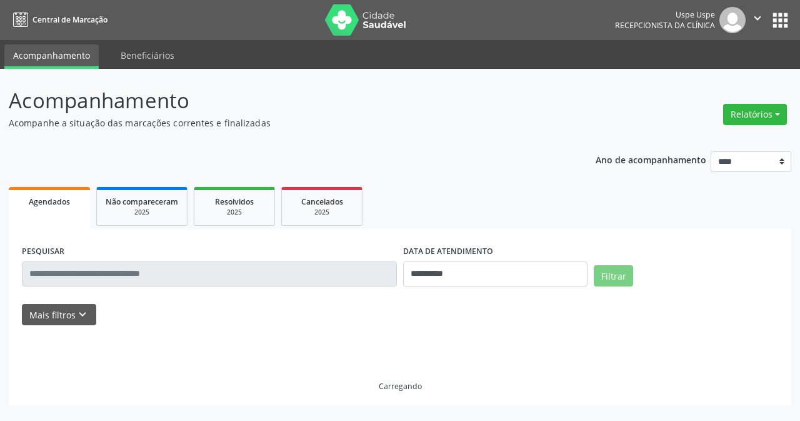 This screenshot has width=800, height=421. What do you see at coordinates (234, 201) in the screenshot?
I see `span: Resolvidos` at bounding box center [234, 201].